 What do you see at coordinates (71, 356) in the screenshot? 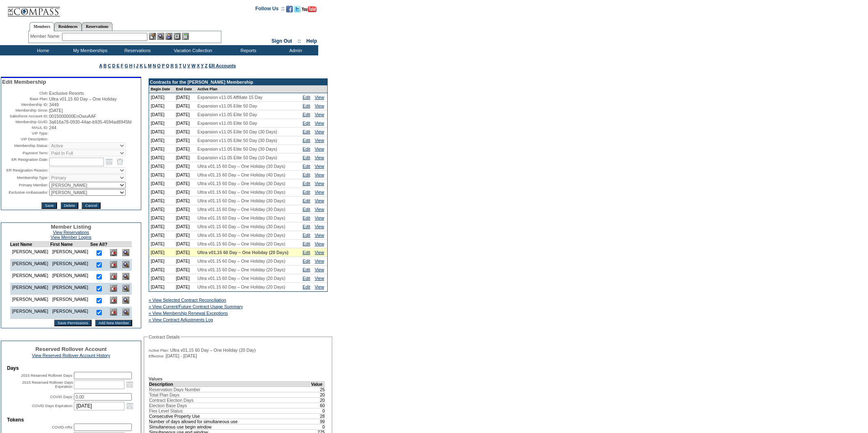
I see `a: View Reserved Rollover Account History` at bounding box center [71, 356].